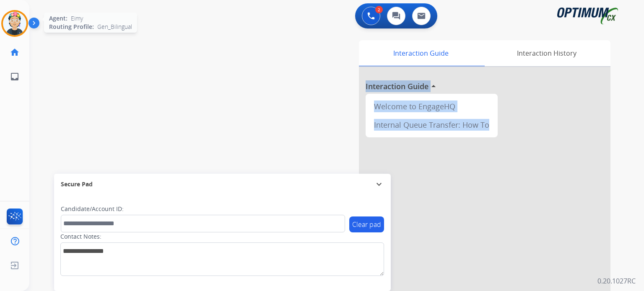 Image resolution: width=644 pixels, height=291 pixels. I want to click on label: Candidate/Account ID:, so click(92, 209).